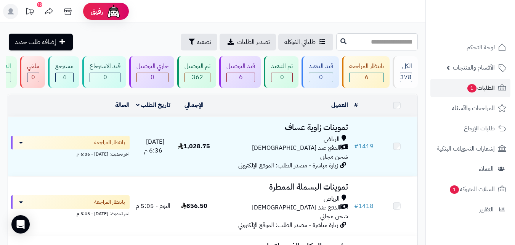 This screenshot has height=245, width=515. What do you see at coordinates (30, 12) in the screenshot?
I see `a: تحديثات المنصة` at bounding box center [30, 12].